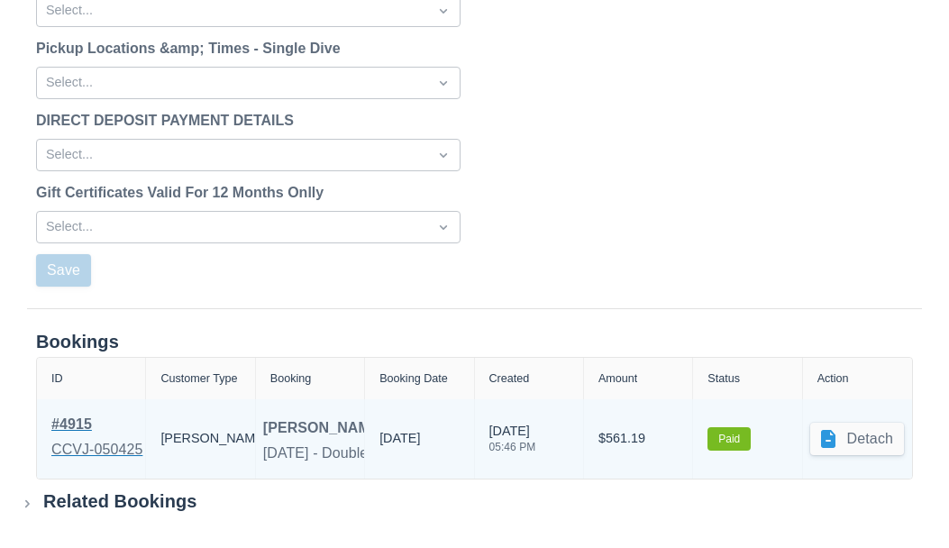  Describe the element at coordinates (57, 378) in the screenshot. I see `div: ID` at that location.